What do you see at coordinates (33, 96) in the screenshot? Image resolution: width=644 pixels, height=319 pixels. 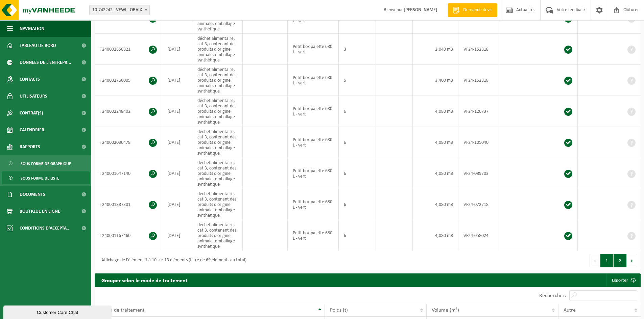 I see `span: Utilisateurs` at bounding box center [33, 96].